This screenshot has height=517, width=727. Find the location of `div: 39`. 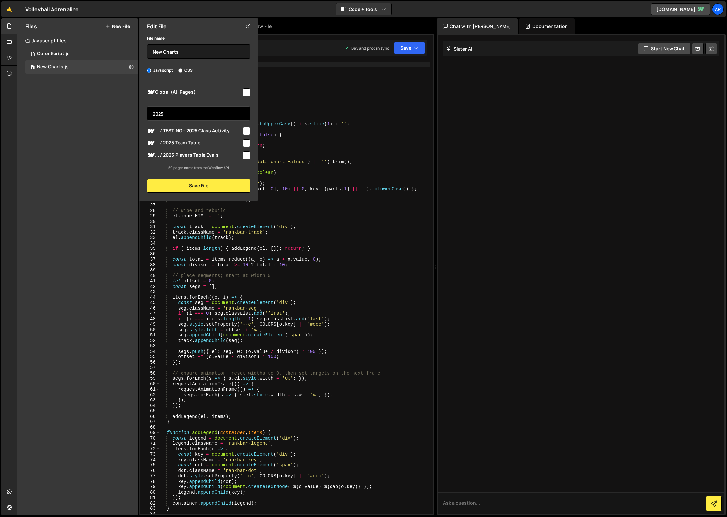

div: 39 is located at coordinates (150, 270).